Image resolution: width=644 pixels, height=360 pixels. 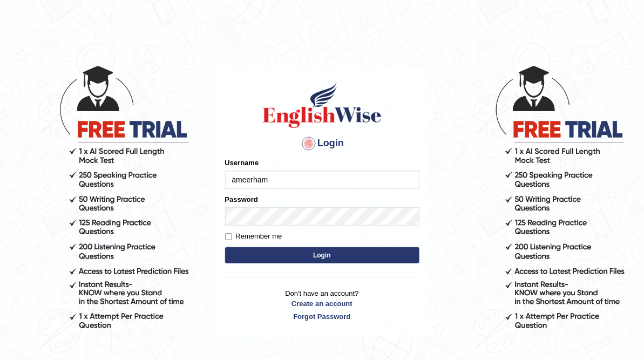 What do you see at coordinates (322, 303) in the screenshot?
I see `a: Create an account` at bounding box center [322, 303].